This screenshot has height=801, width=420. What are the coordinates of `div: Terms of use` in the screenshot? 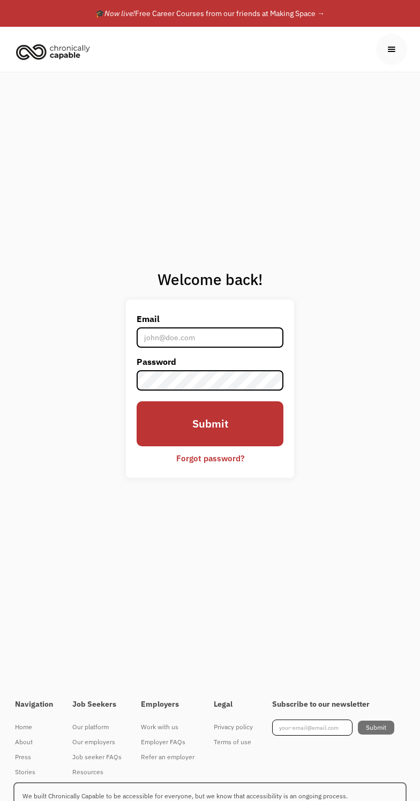 It's located at (233, 742).